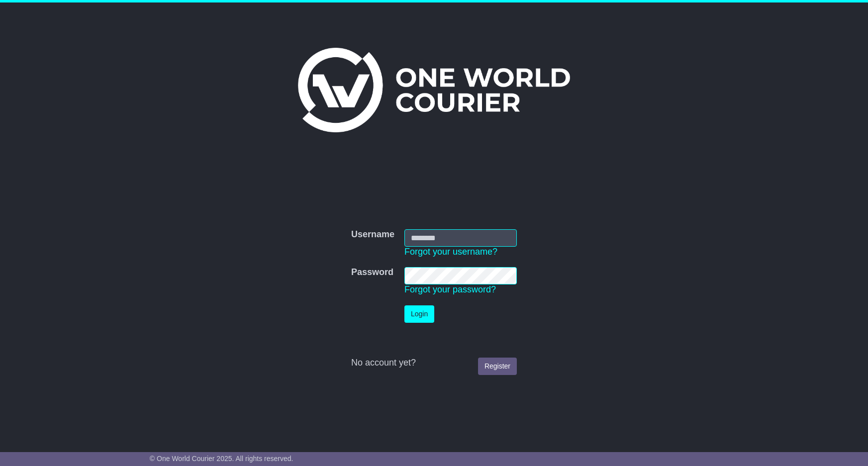  Describe the element at coordinates (419, 314) in the screenshot. I see `button: Login` at that location.